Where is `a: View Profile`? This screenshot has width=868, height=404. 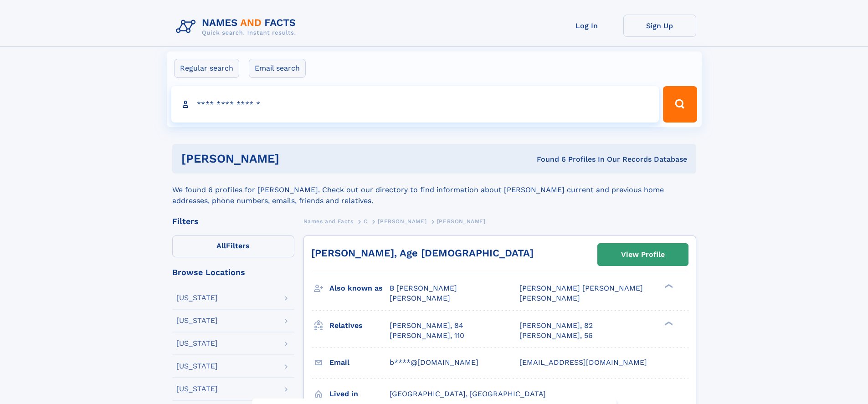 a: View Profile is located at coordinates (643, 255).